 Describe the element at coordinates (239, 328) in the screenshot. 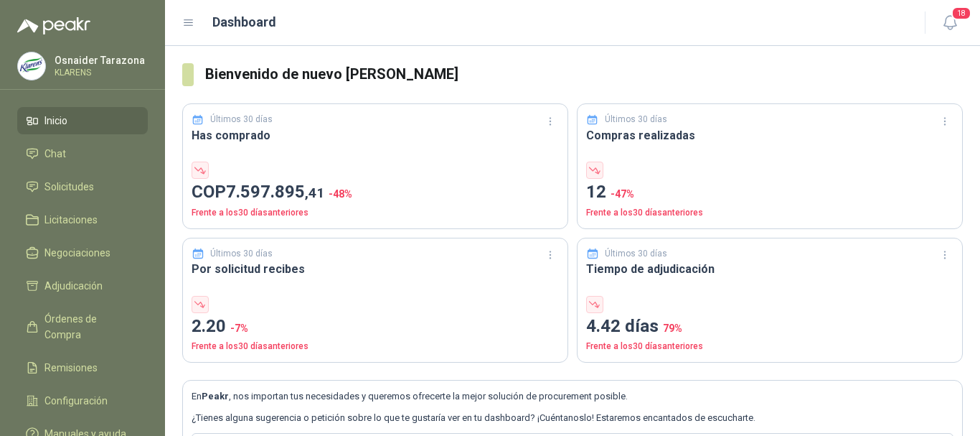

I see `span: -7 %` at that location.